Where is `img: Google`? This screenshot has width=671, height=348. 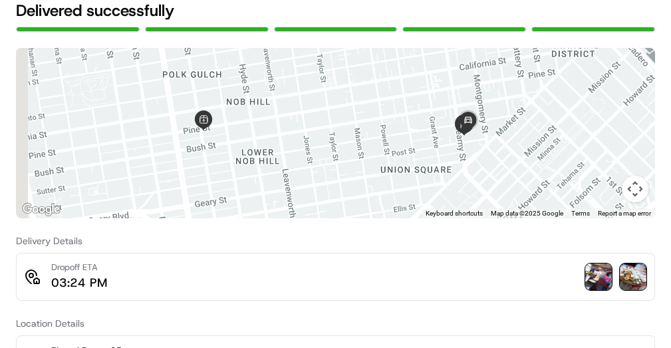
img: Google is located at coordinates (41, 209).